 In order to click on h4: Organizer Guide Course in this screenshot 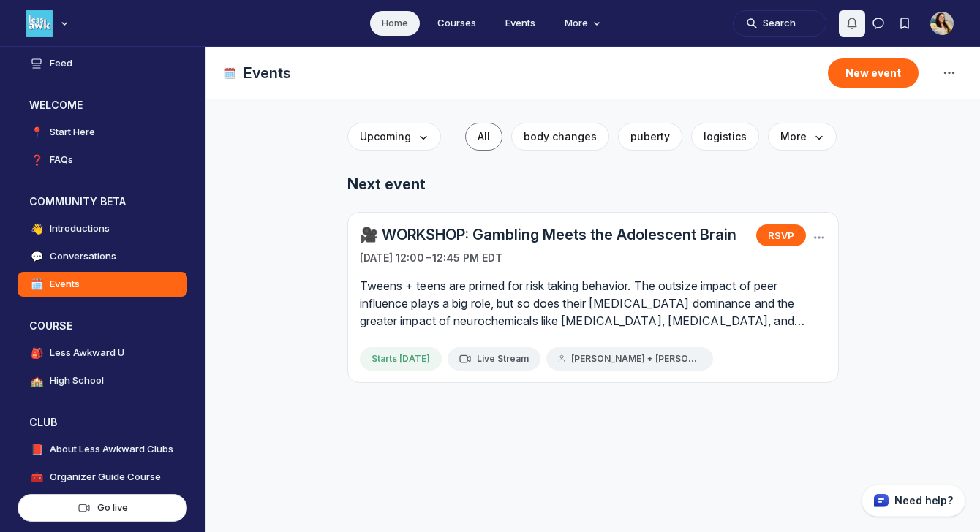, I will do `click(106, 477)`.